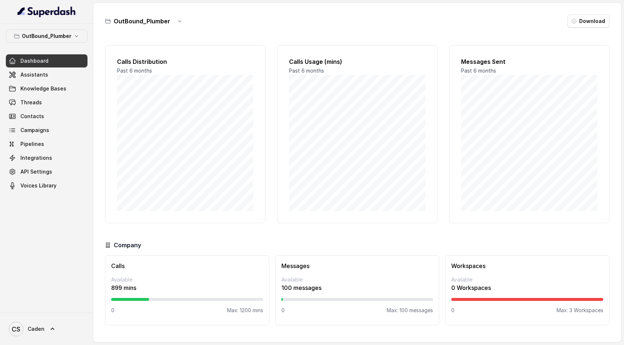 This screenshot has height=345, width=624. What do you see at coordinates (47, 144) in the screenshot?
I see `a: Pipelines` at bounding box center [47, 144].